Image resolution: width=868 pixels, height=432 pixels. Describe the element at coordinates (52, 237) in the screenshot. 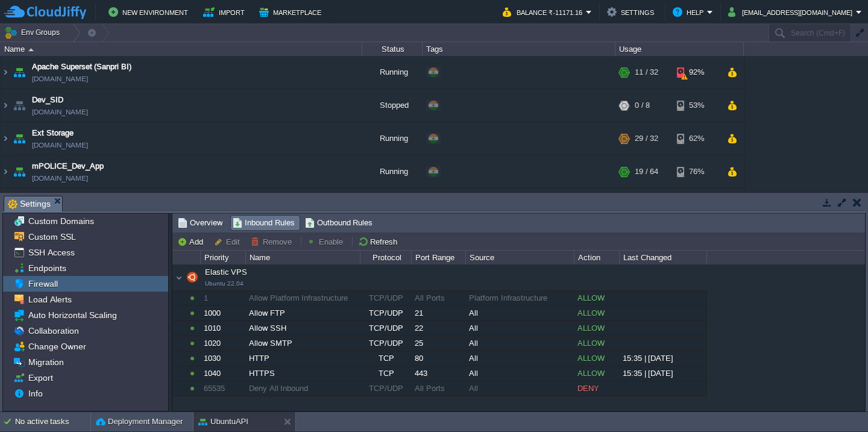

I see `a: Custom SSL` at that location.